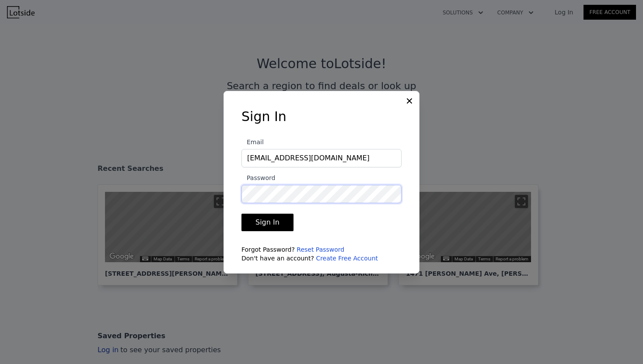 This screenshot has height=364, width=643. I want to click on a: Reset Password, so click(320, 250).